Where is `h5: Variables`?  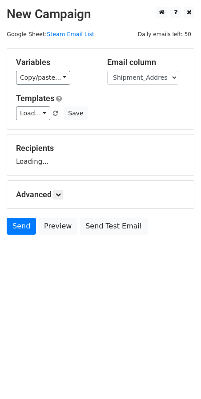
h5: Variables is located at coordinates (55, 62).